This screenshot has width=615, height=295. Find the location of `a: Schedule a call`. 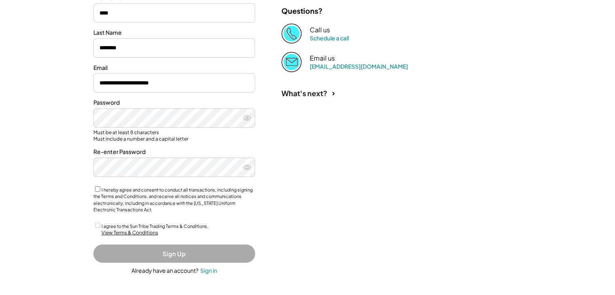

a: Schedule a call is located at coordinates (329, 38).